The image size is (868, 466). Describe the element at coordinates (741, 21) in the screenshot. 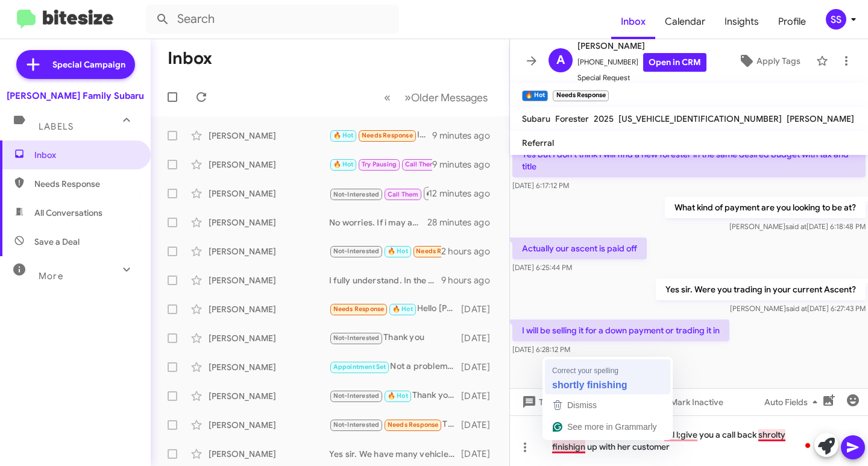

I see `span: Insights` at that location.